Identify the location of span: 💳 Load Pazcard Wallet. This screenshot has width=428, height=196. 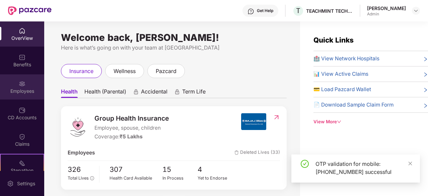
(342, 89).